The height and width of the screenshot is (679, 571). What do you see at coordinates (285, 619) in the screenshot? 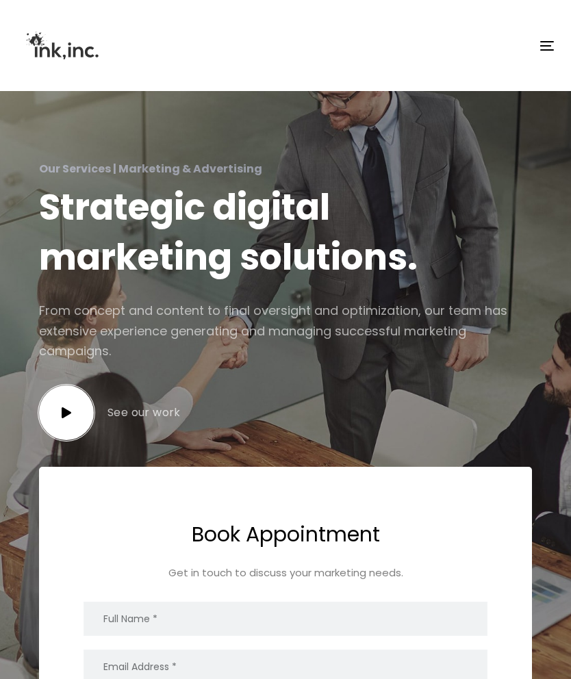
I see `input: Full Name *` at bounding box center [285, 619].